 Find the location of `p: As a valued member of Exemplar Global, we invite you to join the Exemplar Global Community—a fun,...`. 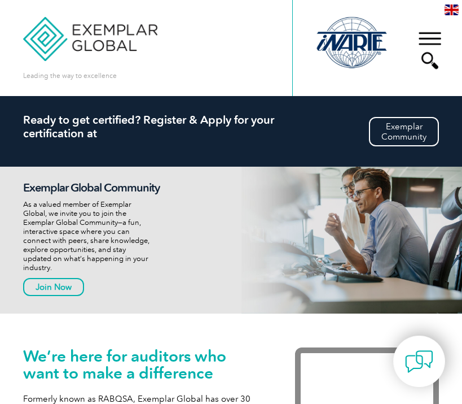

p: As a valued member of Exemplar Global, we invite you to join the Exemplar Global Community—a fun,... is located at coordinates (98, 236).